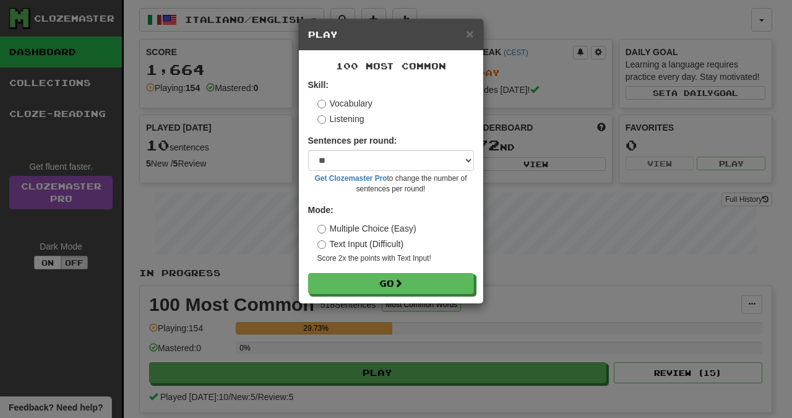  What do you see at coordinates (470, 33) in the screenshot?
I see `button: Close` at bounding box center [470, 33].